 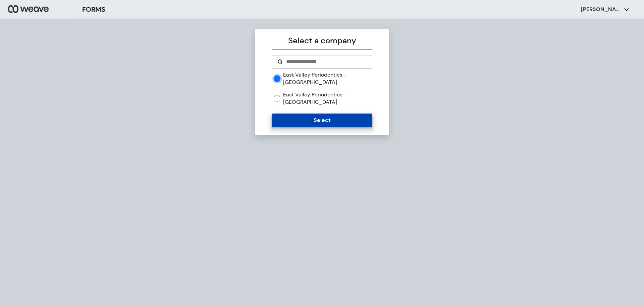 What do you see at coordinates (326, 62) in the screenshot?
I see `input: Search` at bounding box center [326, 62].